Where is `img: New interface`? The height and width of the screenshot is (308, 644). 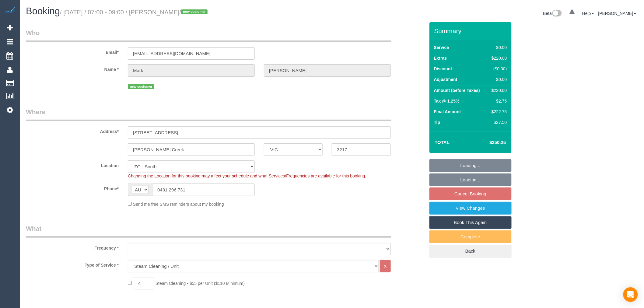 img: New interface is located at coordinates (556, 13).